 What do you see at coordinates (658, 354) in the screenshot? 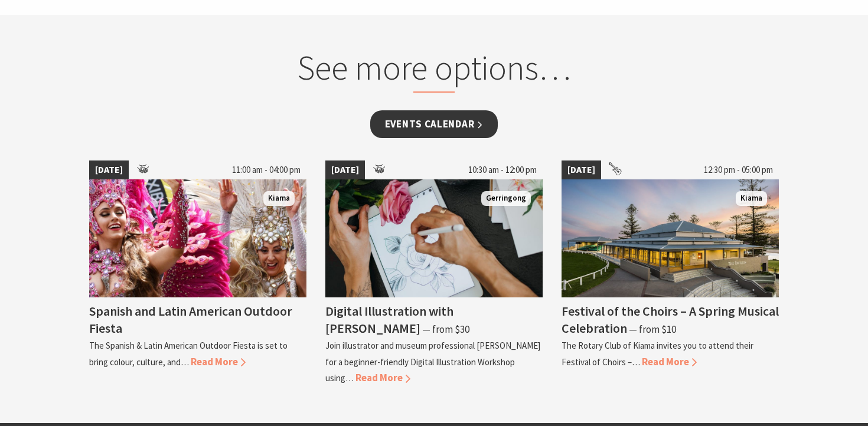
I see `p: The Rotary Club of Kiama invites you to attend their Festival of Choirs –…` at bounding box center [658, 354].